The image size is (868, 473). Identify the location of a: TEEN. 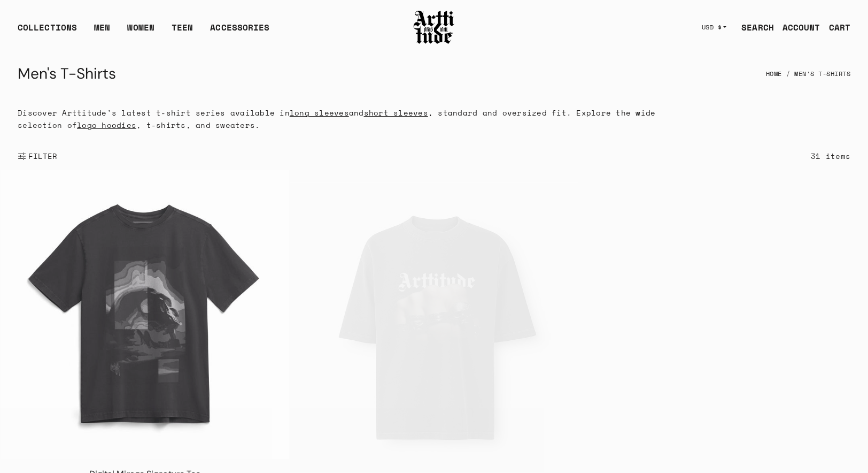
(182, 32).